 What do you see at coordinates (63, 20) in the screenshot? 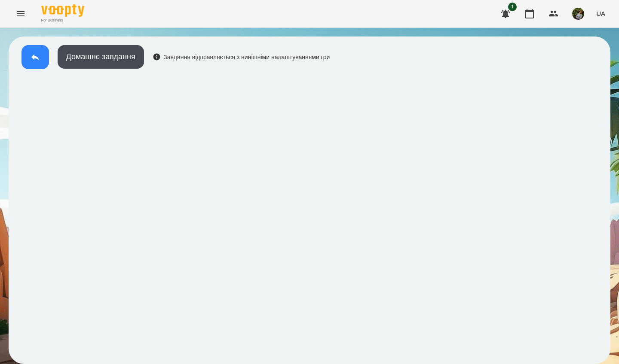
I see `span: For Business` at bounding box center [63, 20].